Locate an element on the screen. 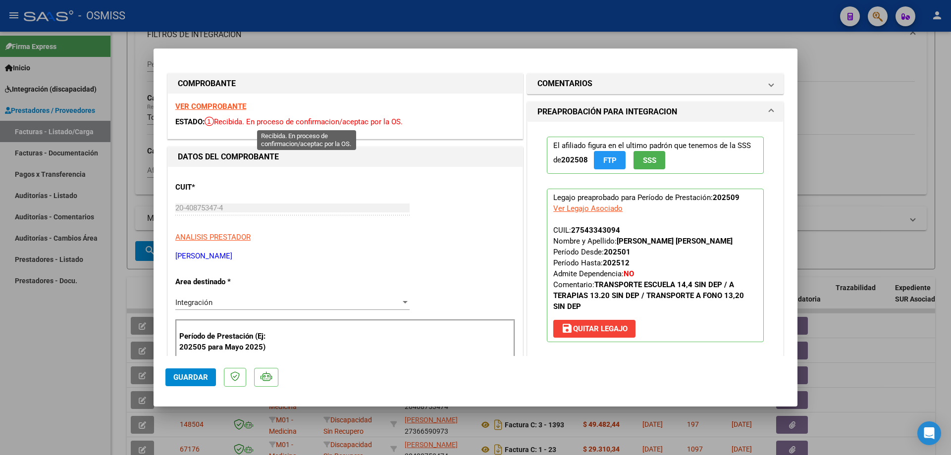  span: Guardar is located at coordinates (191, 378).